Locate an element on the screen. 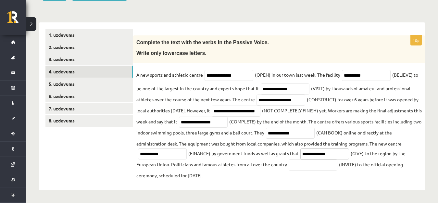 Image resolution: width=438 pixels, height=203 pixels. a: 7. uzdevums is located at coordinates (89, 108).